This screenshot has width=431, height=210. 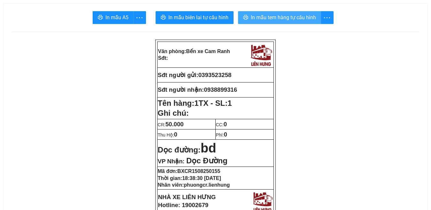 I want to click on span: Thu Hộ:, so click(x=167, y=135).